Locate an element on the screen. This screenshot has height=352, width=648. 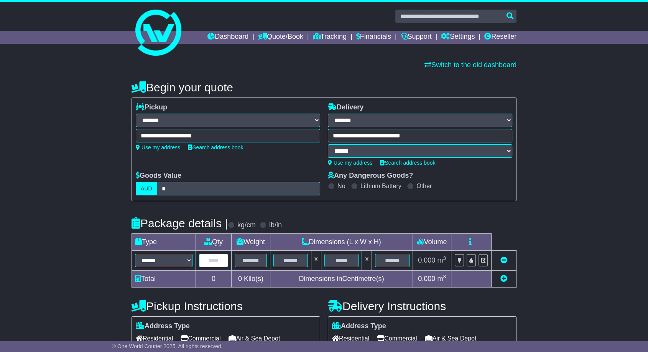
a: Tracking is located at coordinates (330, 37).